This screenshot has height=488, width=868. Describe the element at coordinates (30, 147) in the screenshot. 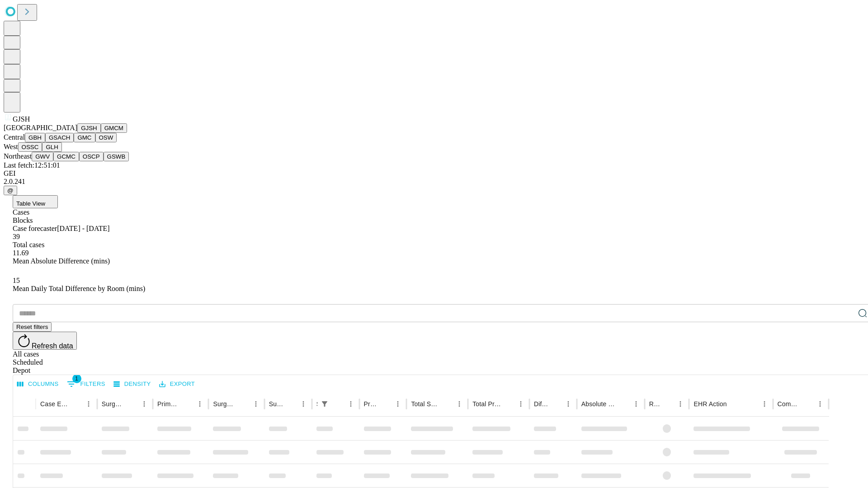

I see `button: OSSC` at that location.